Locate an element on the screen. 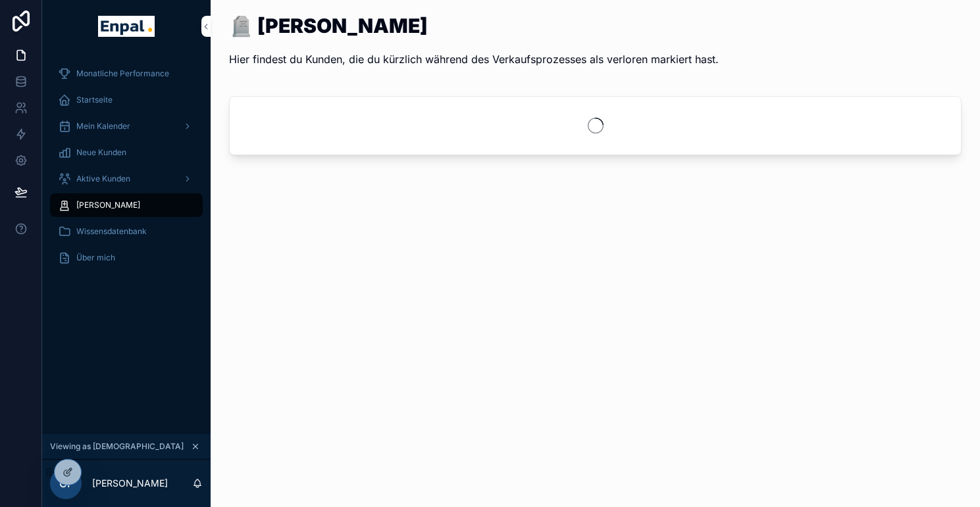 The height and width of the screenshot is (507, 980). a: Über mich is located at coordinates (126, 258).